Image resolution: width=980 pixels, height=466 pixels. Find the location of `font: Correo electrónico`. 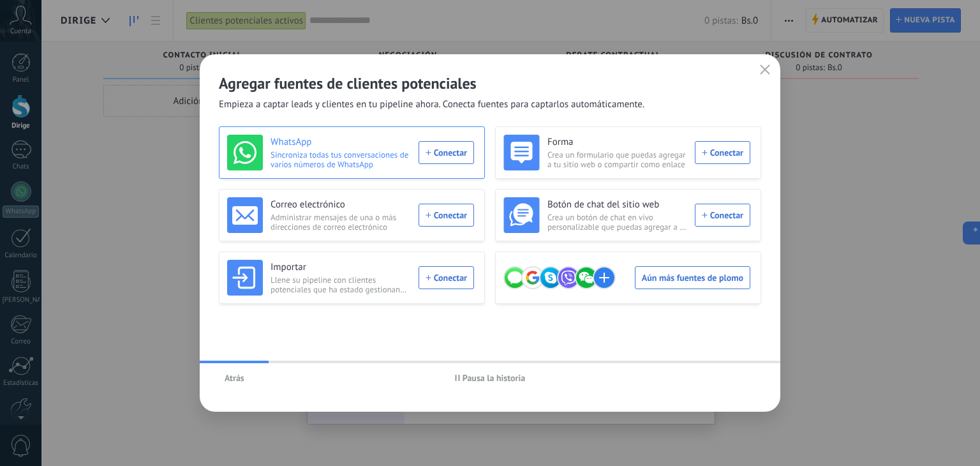

font: Correo electrónico is located at coordinates (307, 204).